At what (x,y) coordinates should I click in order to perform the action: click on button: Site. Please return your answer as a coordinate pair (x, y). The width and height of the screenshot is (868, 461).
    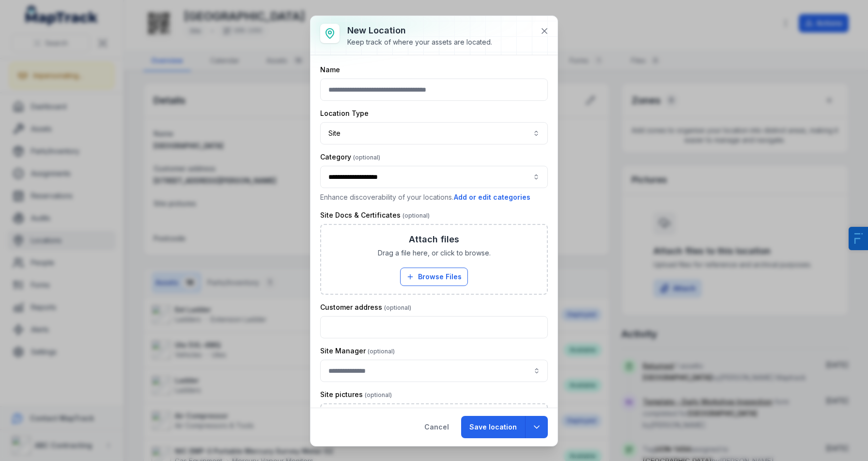
    Looking at the image, I should click on (434, 133).